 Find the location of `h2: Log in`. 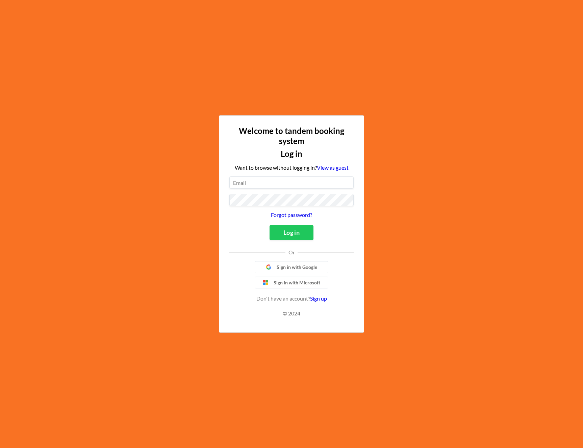

h2: Log in is located at coordinates (291, 154).